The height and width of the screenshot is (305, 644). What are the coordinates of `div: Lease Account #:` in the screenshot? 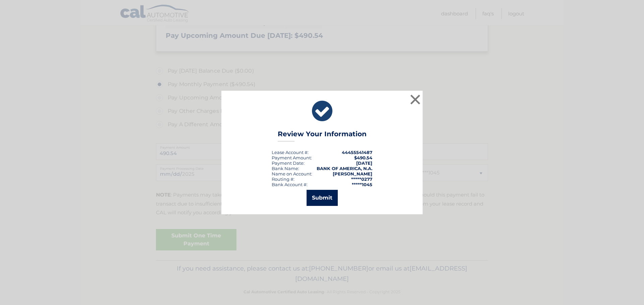 It's located at (290, 152).